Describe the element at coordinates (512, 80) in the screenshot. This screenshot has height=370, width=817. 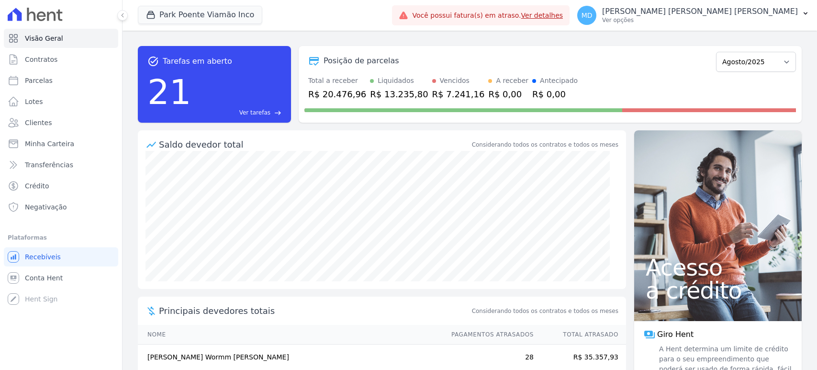
I see `div: A receber` at that location.